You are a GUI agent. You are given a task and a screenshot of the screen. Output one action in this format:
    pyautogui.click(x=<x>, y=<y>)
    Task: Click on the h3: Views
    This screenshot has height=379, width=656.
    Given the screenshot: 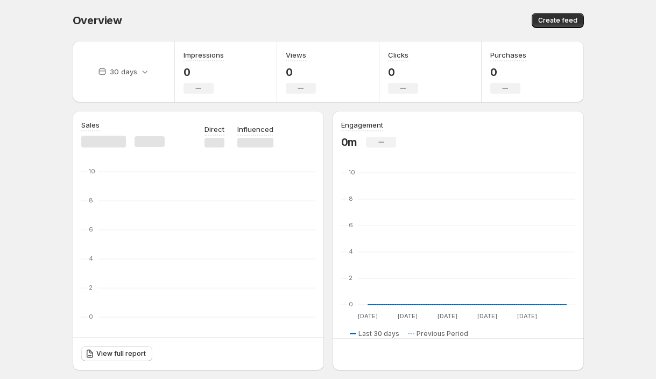 What is the action you would take?
    pyautogui.click(x=296, y=55)
    